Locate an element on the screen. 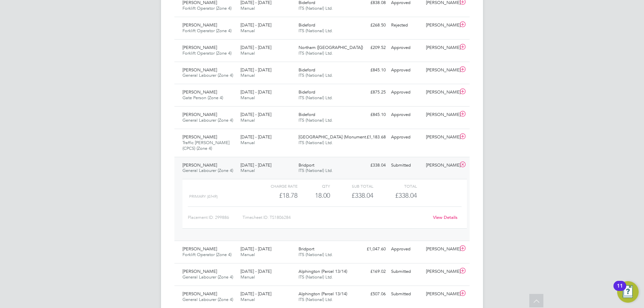  div: Placement ID: 299886 is located at coordinates (215, 218).